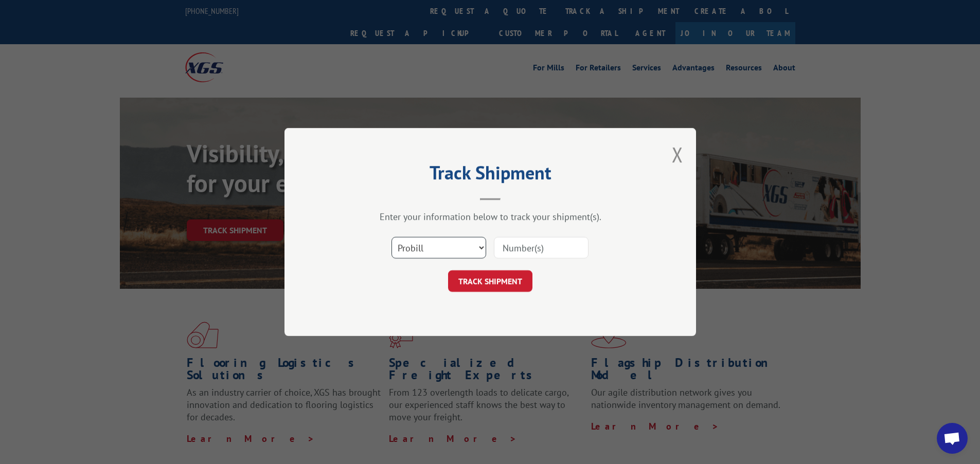  What do you see at coordinates (677, 154) in the screenshot?
I see `button: Close modal` at bounding box center [677, 154].